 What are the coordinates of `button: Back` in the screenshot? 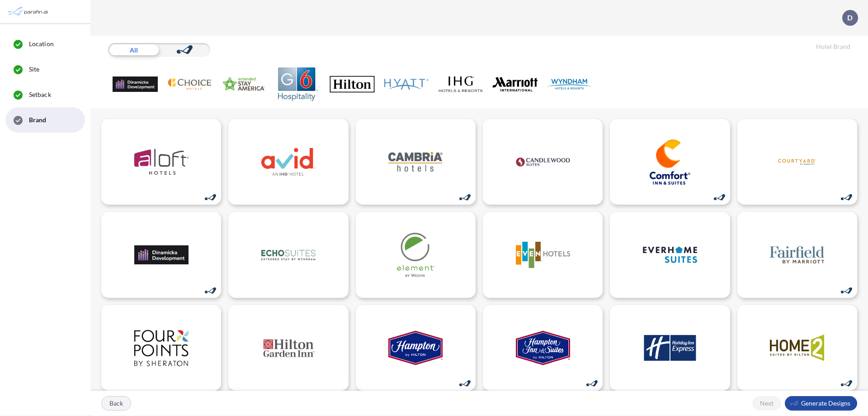 It's located at (117, 403).